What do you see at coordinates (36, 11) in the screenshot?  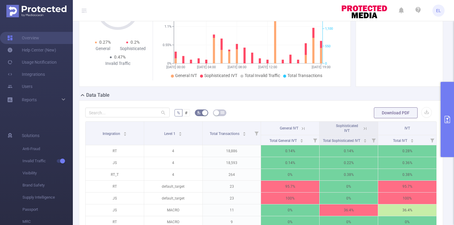 I see `img: Protected Media` at bounding box center [36, 11].